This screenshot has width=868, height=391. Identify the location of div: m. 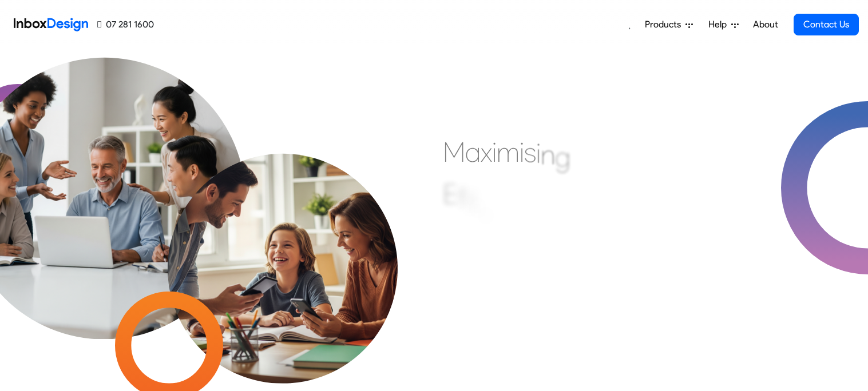
(508, 152).